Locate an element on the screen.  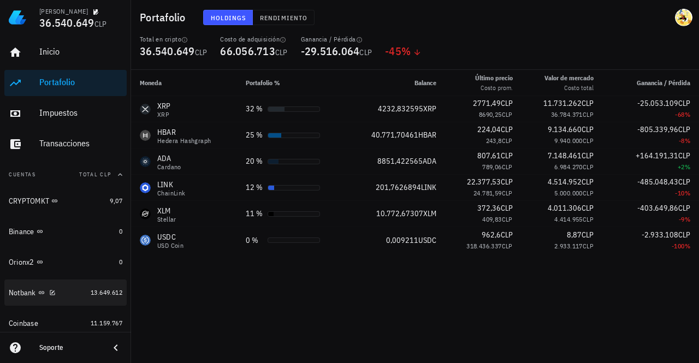
img: LedgiFi is located at coordinates (17, 17).